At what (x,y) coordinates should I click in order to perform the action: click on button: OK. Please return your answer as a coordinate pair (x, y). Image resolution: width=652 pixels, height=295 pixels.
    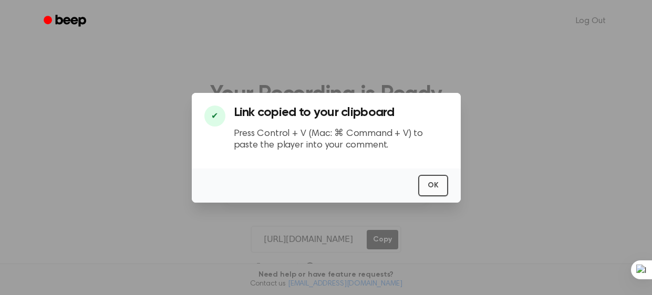
    Looking at the image, I should click on (433, 186).